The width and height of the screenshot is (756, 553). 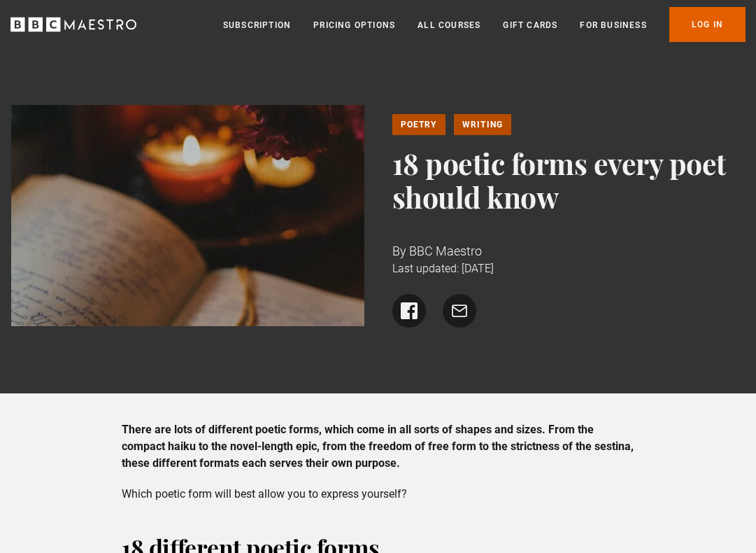 I want to click on strong: There are lots of different poetic forms, which come in all sorts of shapes and sizes. From the c..., so click(x=378, y=446).